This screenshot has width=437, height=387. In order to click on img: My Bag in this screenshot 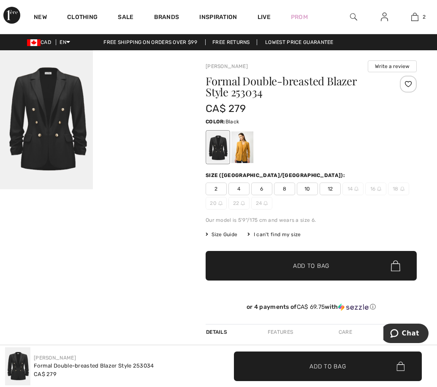, I will do `click(415, 17)`.